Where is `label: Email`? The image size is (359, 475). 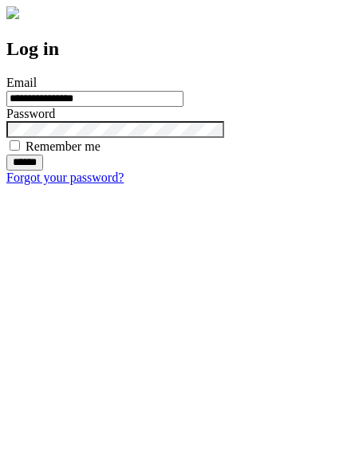
label: Email is located at coordinates (22, 82).